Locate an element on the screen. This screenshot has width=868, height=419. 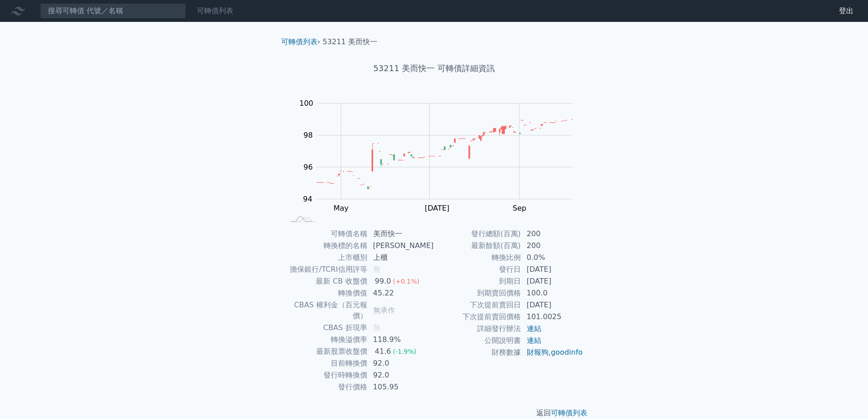
tspan: 96 is located at coordinates (308, 167).